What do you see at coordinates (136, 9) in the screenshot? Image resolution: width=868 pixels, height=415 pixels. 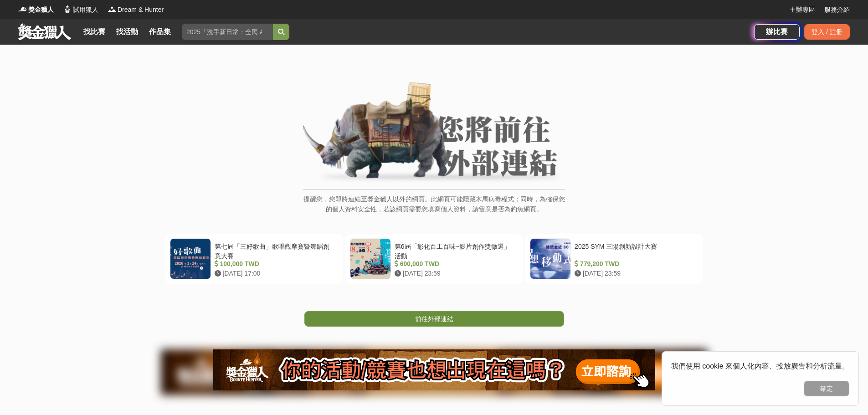 I see `a: LogoDream & Hunter` at bounding box center [136, 9].